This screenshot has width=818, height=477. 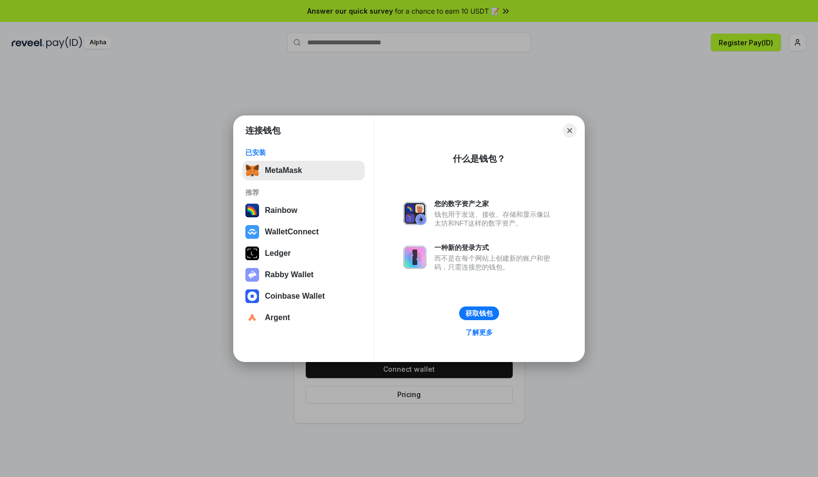 What do you see at coordinates (278, 253) in the screenshot?
I see `div: Ledger` at bounding box center [278, 253].